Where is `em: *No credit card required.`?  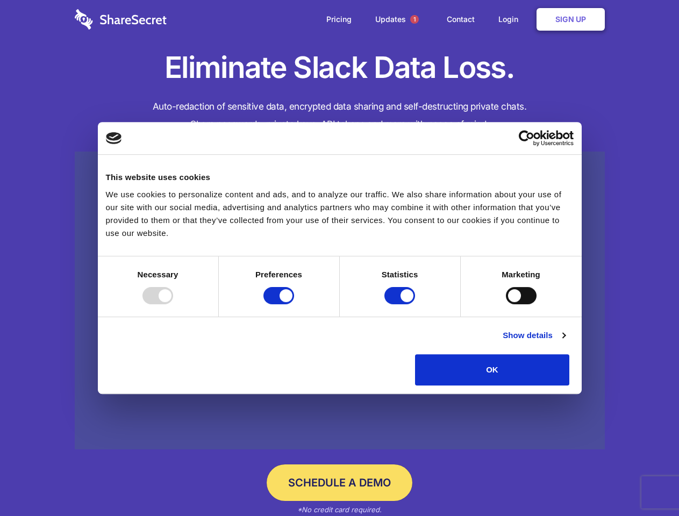 em: *No credit card required. is located at coordinates (339, 510).